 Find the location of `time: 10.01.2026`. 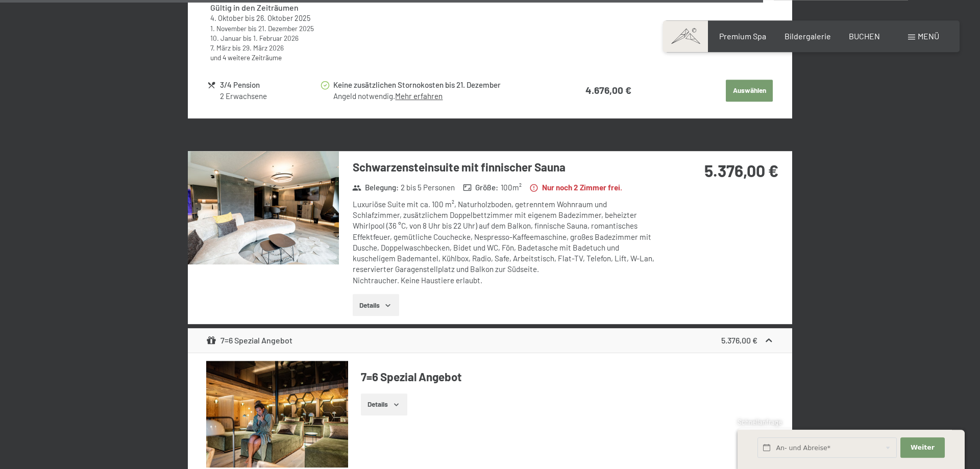

time: 10.01.2026 is located at coordinates (226, 38).